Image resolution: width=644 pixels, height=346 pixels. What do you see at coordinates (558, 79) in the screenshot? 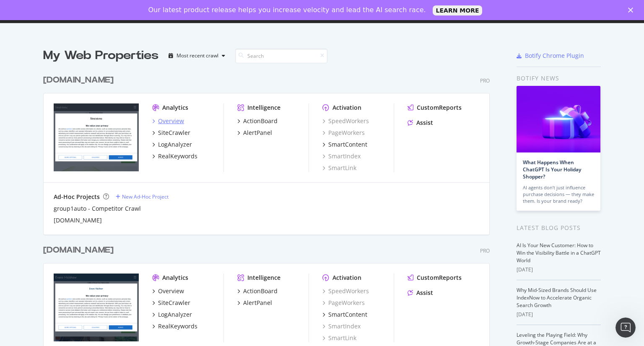
I see `div: Botify news` at bounding box center [558, 79].